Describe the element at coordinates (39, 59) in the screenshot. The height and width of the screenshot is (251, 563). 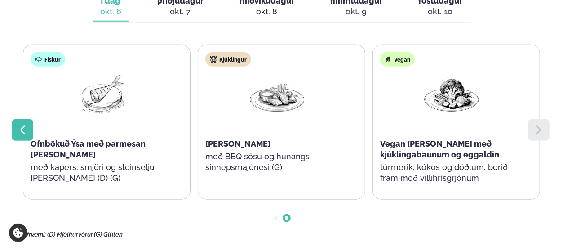
I see `img: fish.svg` at that location.